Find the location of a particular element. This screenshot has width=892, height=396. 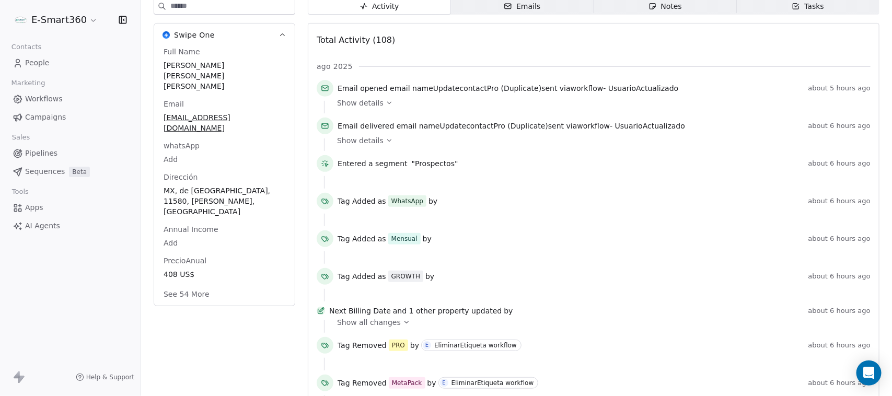

span: Workflows is located at coordinates (44, 99).